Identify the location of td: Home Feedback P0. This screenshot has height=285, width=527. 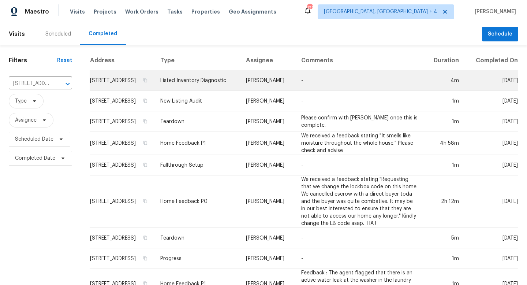
(197, 201).